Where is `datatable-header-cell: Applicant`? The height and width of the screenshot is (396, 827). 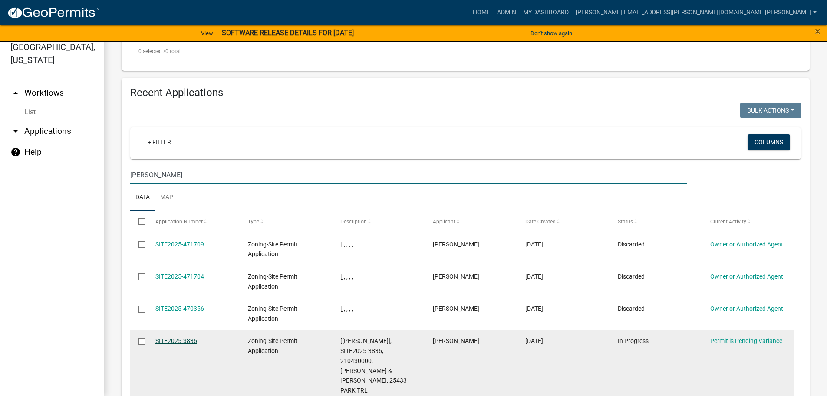
datatable-header-cell: Applicant is located at coordinates (471, 222).